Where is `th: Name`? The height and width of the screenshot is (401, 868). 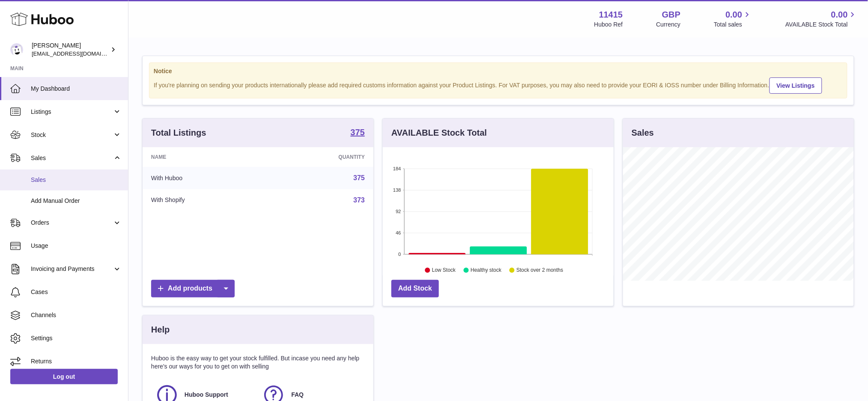
th: Name is located at coordinates (205, 157).